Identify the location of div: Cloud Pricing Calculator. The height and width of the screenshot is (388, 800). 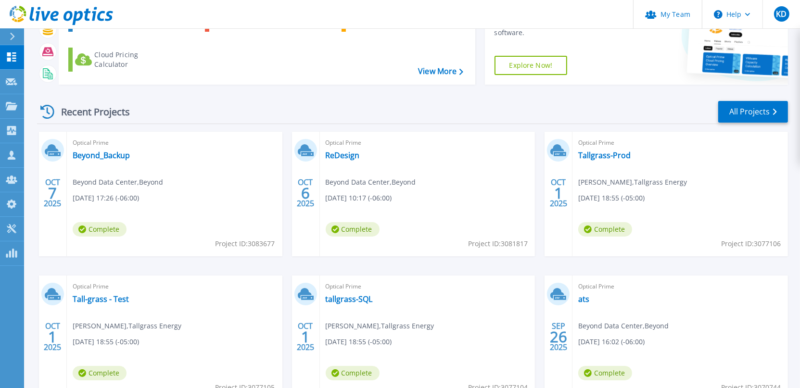
(133, 60).